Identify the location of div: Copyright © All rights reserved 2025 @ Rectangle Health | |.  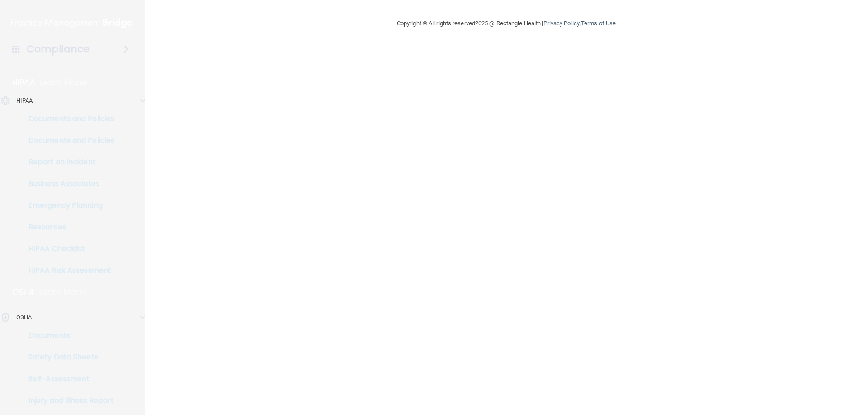
(506, 23).